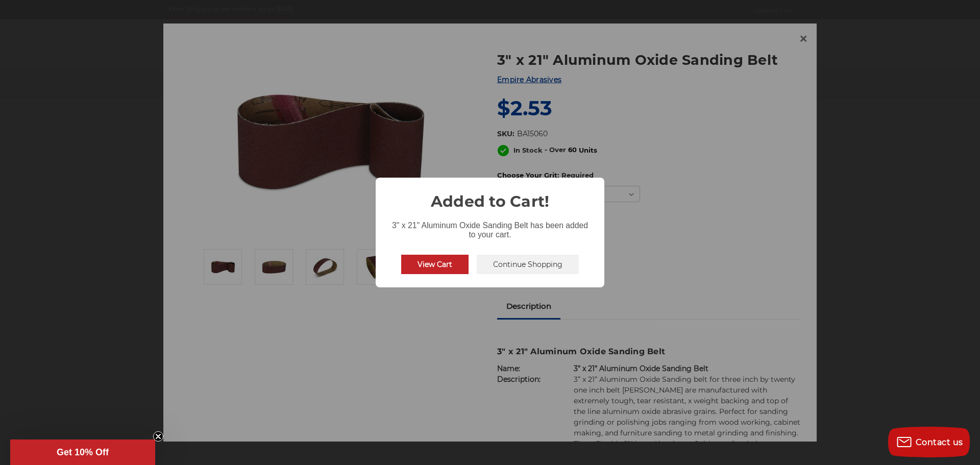 The image size is (980, 465). I want to click on span: Get 10% Off, so click(83, 453).